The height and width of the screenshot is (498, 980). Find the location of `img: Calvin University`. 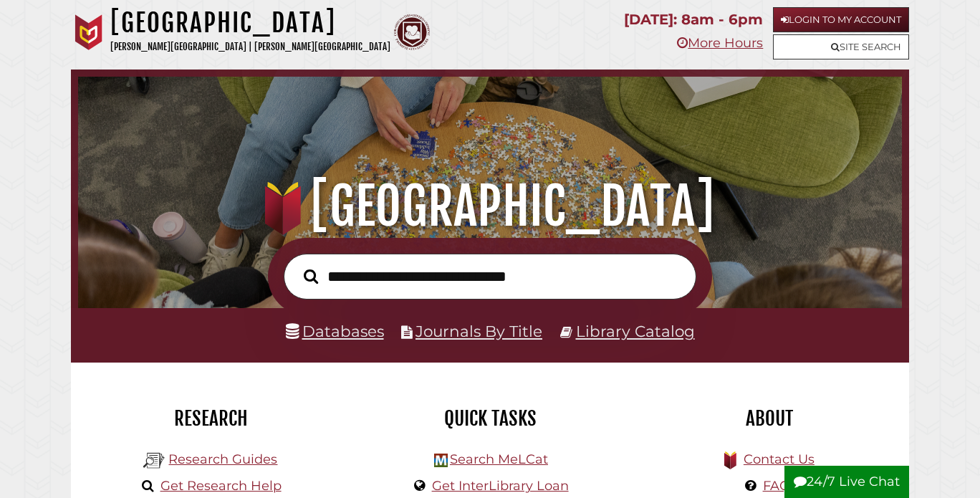

img: Calvin University is located at coordinates (89, 32).